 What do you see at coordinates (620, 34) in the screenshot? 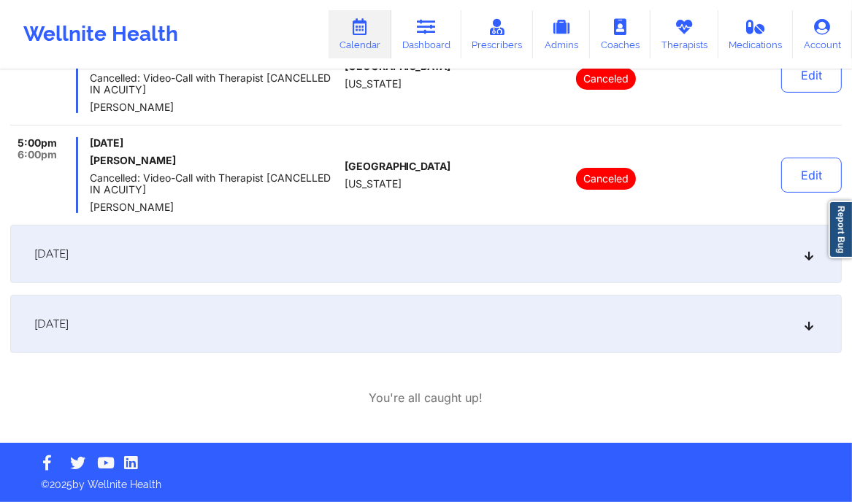
I see `a: Coaches` at bounding box center [620, 34].